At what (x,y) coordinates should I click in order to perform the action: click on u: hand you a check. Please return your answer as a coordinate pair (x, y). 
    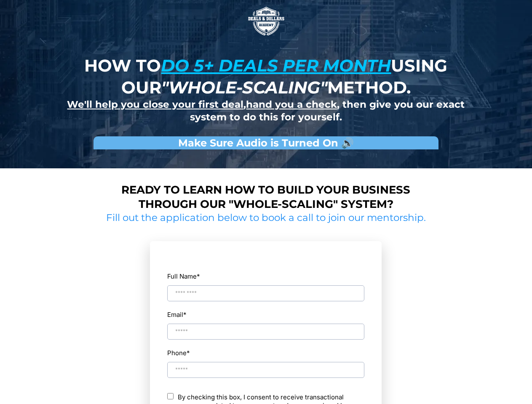
    Looking at the image, I should click on (291, 104).